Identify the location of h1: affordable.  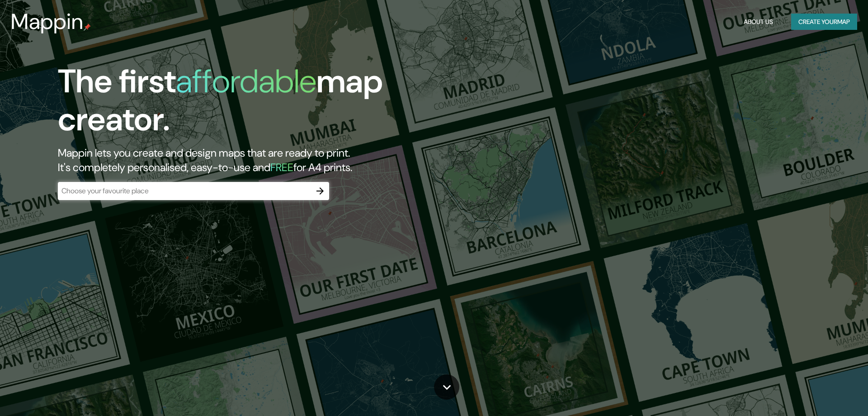
(246, 81).